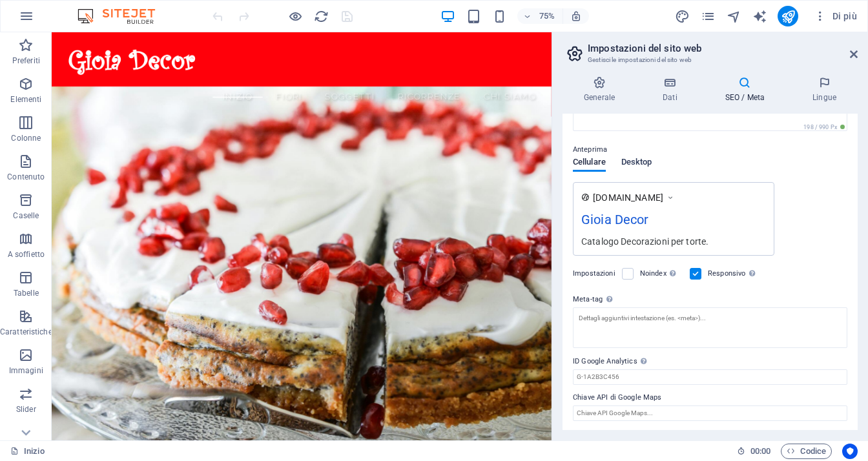  I want to click on button: pages, so click(708, 16).